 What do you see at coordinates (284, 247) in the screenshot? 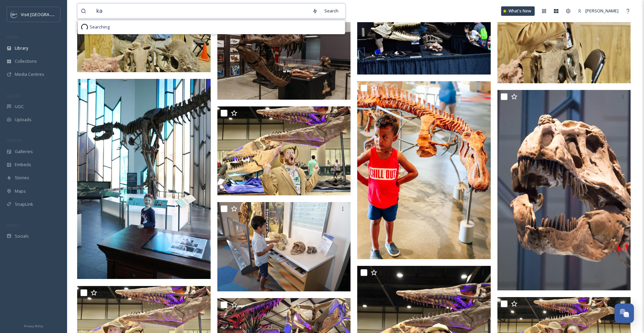
I see `img: IMG_2133.JPG` at bounding box center [284, 247].